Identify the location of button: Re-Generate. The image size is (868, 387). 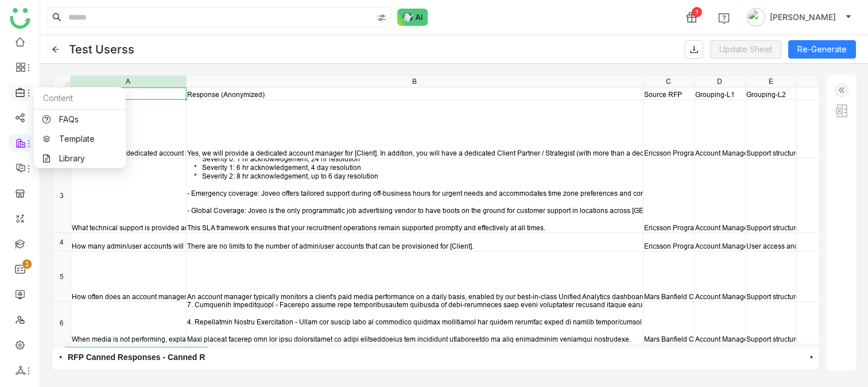
(822, 50).